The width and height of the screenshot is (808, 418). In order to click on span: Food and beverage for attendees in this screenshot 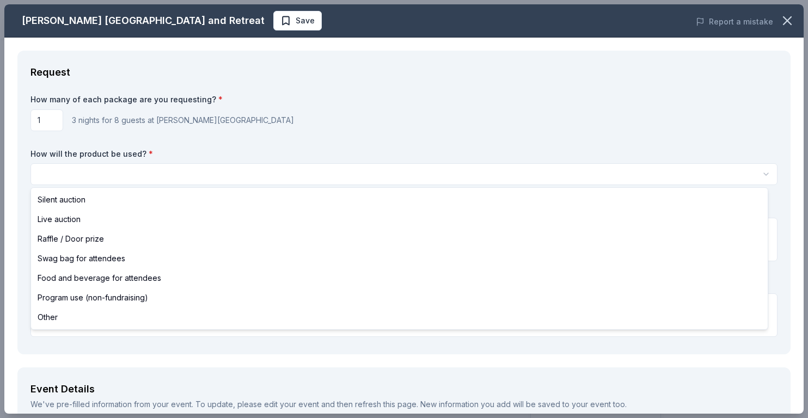, I will do `click(99, 278)`.